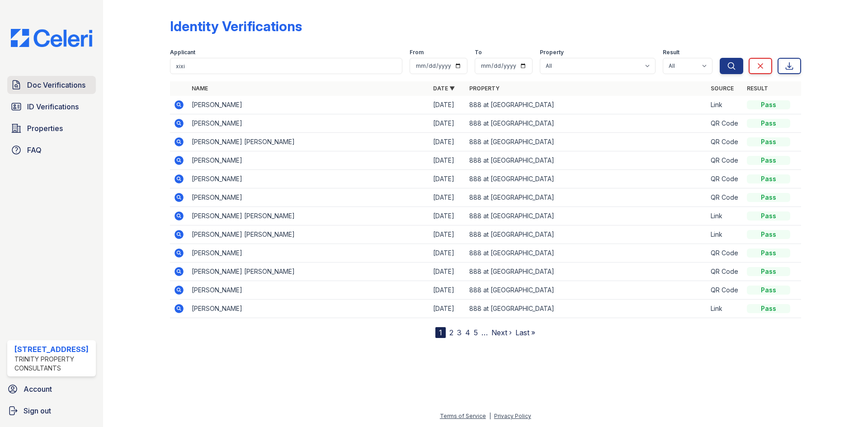  What do you see at coordinates (34, 150) in the screenshot?
I see `span: FAQ` at bounding box center [34, 150].